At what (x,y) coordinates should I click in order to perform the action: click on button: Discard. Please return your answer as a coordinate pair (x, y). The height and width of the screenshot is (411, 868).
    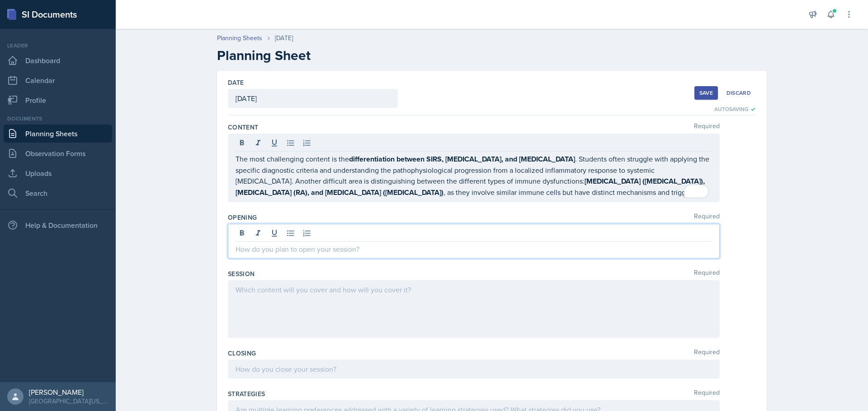
    Looking at the image, I should click on (738, 93).